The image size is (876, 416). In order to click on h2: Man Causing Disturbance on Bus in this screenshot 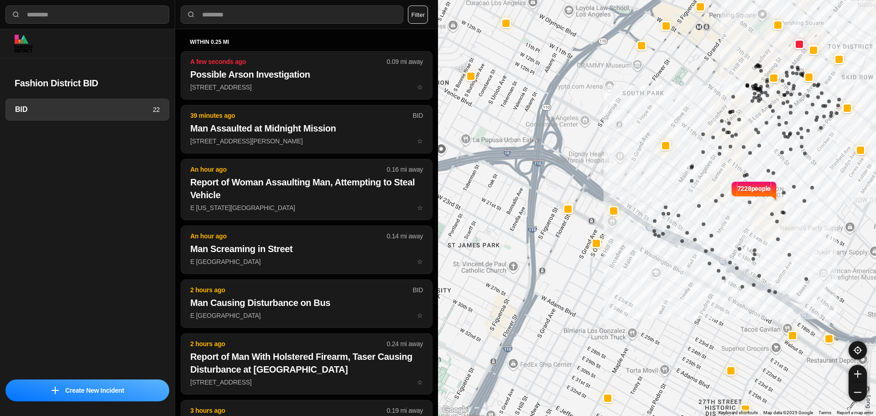, I will do `click(307, 303)`.